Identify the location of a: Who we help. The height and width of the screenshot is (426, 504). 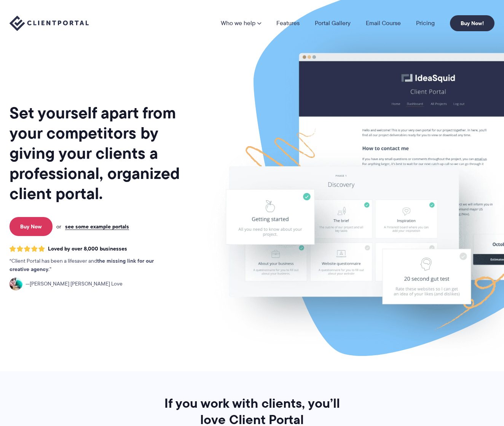
(241, 23).